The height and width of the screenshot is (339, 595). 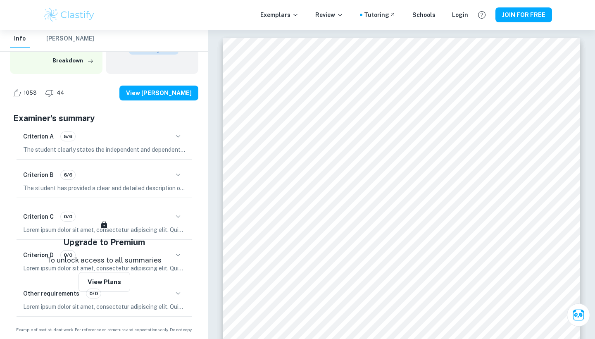 I want to click on h5: Examiner's summary, so click(x=104, y=118).